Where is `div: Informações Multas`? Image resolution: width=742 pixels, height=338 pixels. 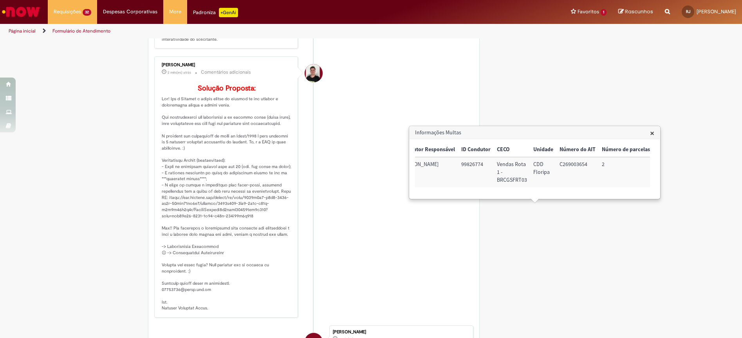
div: Informações Multas is located at coordinates (535, 163).